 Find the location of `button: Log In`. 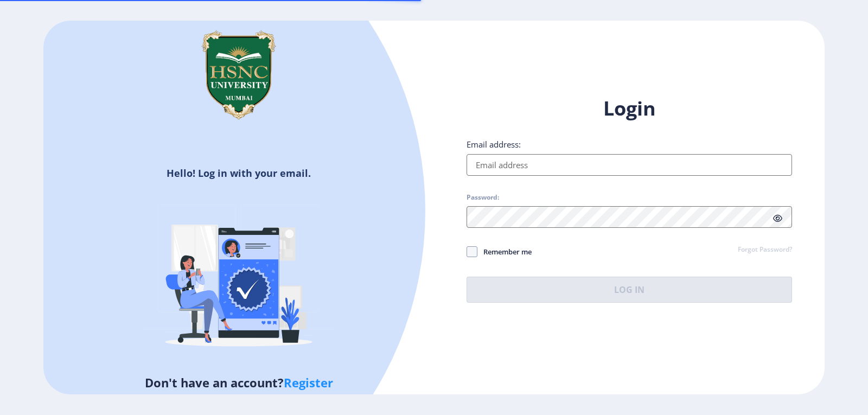

button: Log In is located at coordinates (629, 289).